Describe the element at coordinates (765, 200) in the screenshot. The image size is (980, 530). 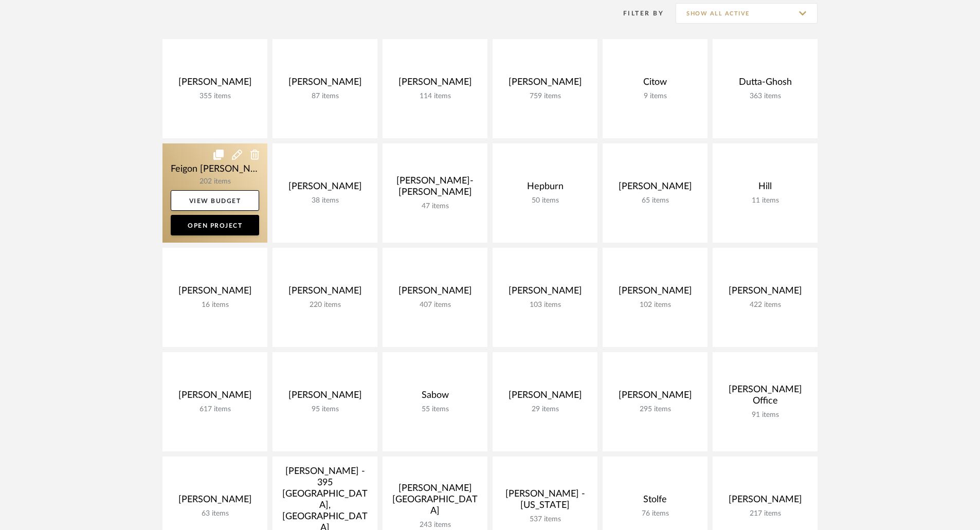
I see `div: 11 items` at that location.